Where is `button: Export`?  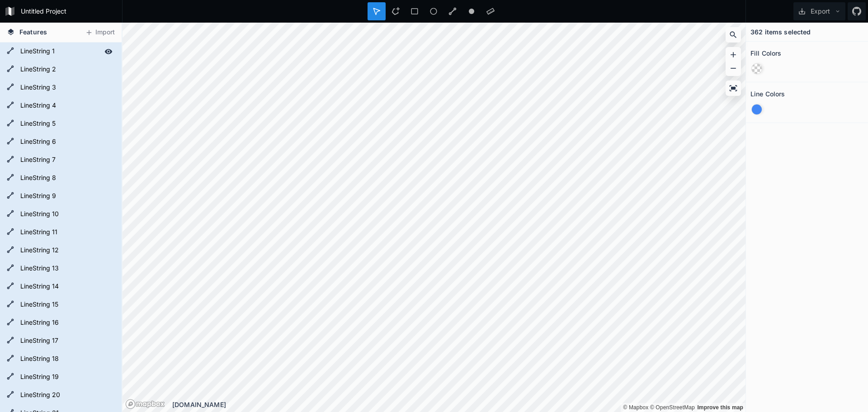 button: Export is located at coordinates (819, 11).